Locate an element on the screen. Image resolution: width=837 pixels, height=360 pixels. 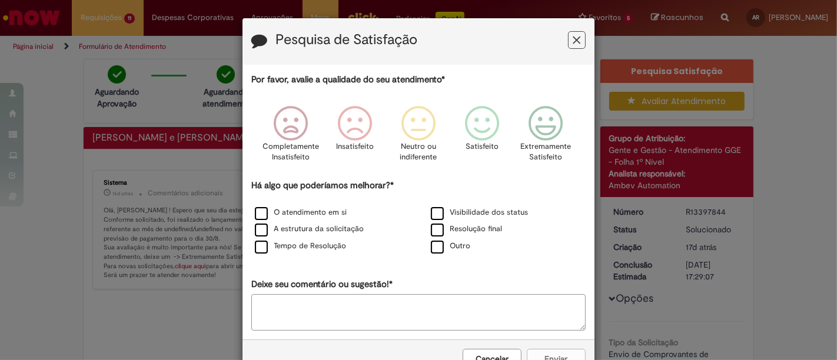
label: A estrutura da solicitação is located at coordinates (309, 229).